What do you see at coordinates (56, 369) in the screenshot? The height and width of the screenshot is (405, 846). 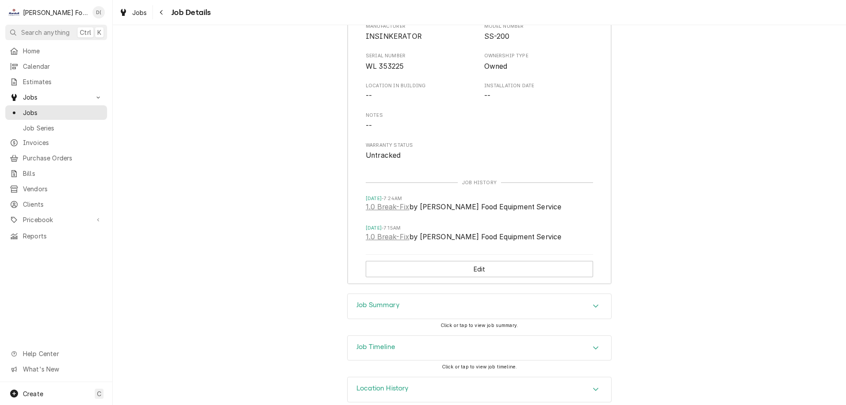 I see `a: Go to What's New` at bounding box center [56, 369].